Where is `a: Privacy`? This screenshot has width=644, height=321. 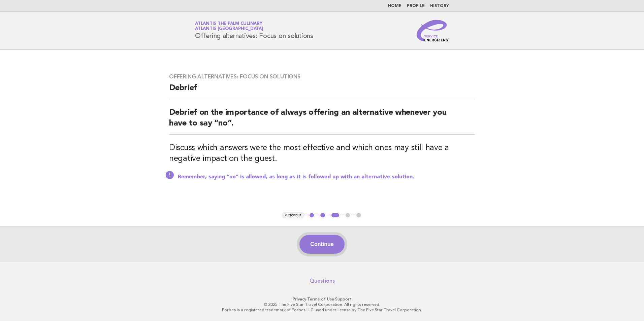
a: Privacy is located at coordinates (300, 299).